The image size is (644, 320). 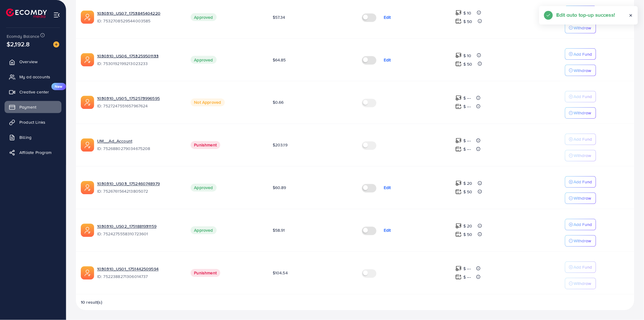 What do you see at coordinates (278, 102) in the screenshot?
I see `span: $0.66` at bounding box center [278, 102].